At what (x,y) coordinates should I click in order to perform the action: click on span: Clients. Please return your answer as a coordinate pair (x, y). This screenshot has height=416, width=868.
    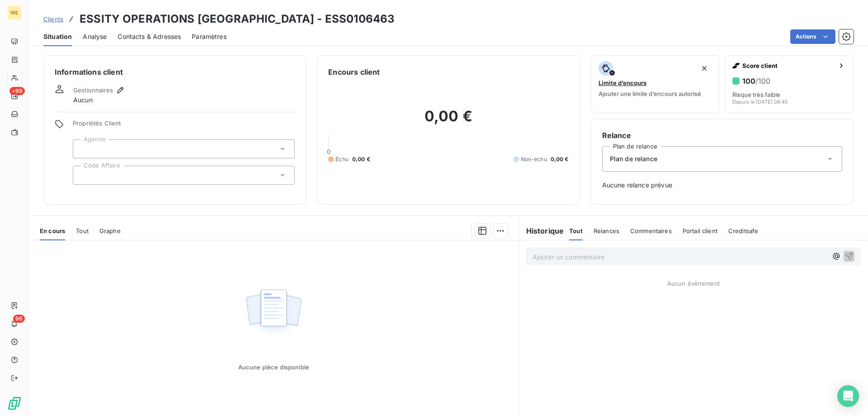
    Looking at the image, I should click on (53, 19).